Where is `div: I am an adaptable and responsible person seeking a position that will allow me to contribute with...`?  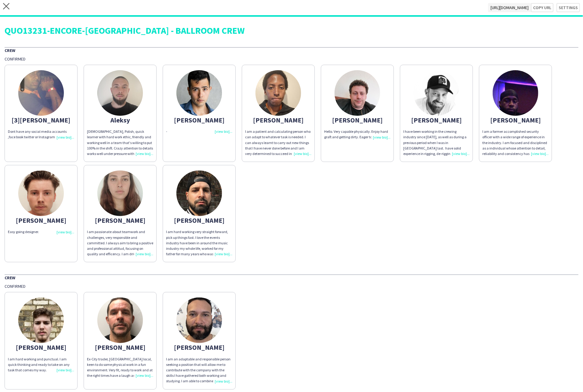 div: I am an adaptable and responsible person seeking a position that will allow me to contribute with... is located at coordinates (199, 370).